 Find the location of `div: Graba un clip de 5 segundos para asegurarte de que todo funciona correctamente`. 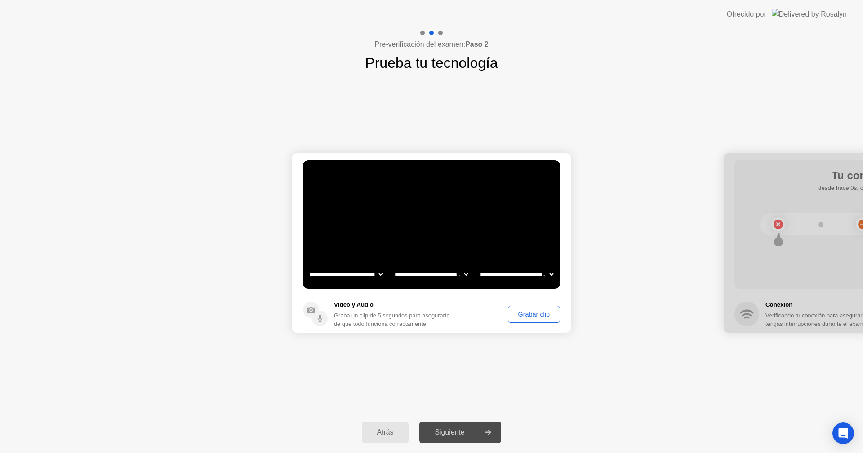

div: Graba un clip de 5 segundos para asegurarte de que todo funciona correctamente is located at coordinates (394, 320).